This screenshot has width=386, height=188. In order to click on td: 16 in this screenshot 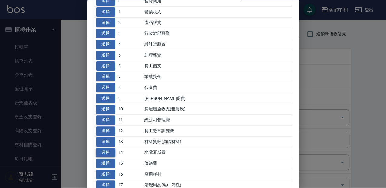, I will do `click(130, 174)`.